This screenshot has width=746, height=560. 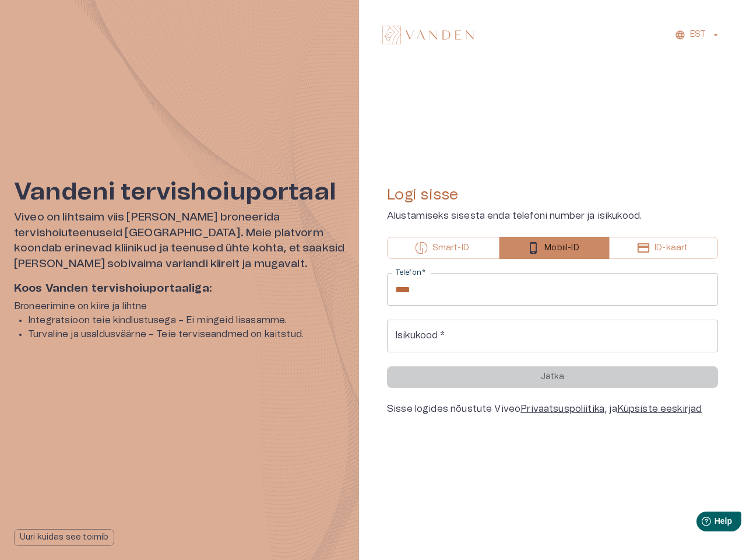 What do you see at coordinates (671, 248) in the screenshot?
I see `p: ID-kaart` at bounding box center [671, 248].